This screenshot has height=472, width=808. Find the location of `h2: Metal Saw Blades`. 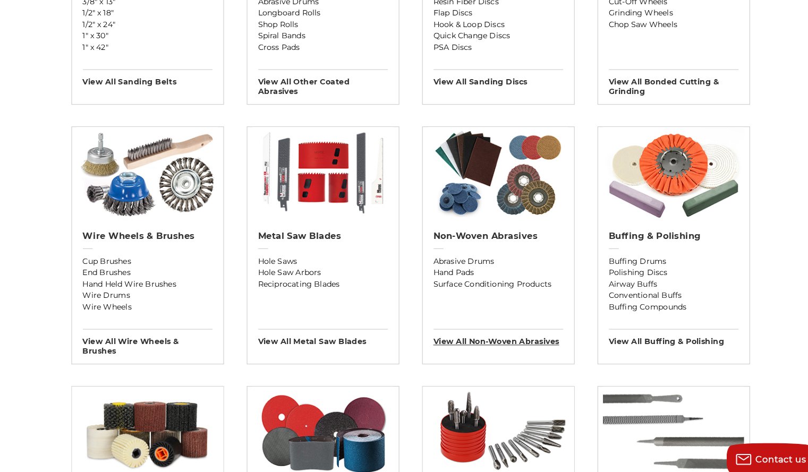

h2: Metal Saw Blades is located at coordinates (319, 231).